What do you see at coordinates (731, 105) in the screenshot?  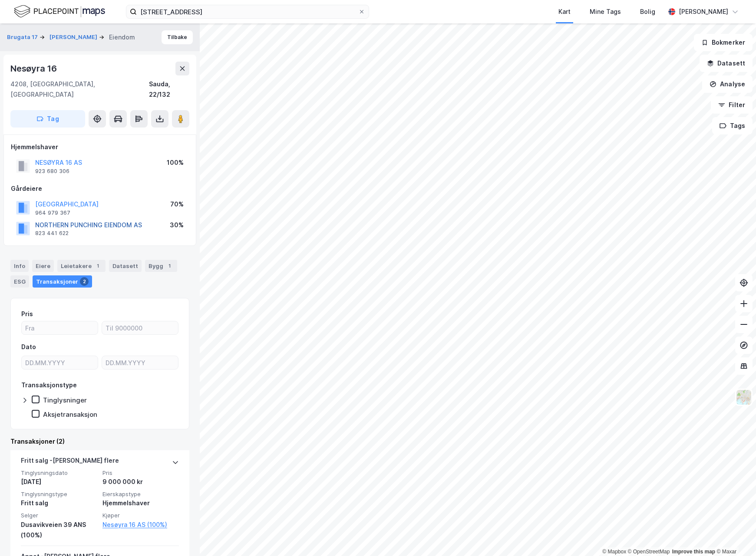 I see `button: Filter` at bounding box center [731, 105].